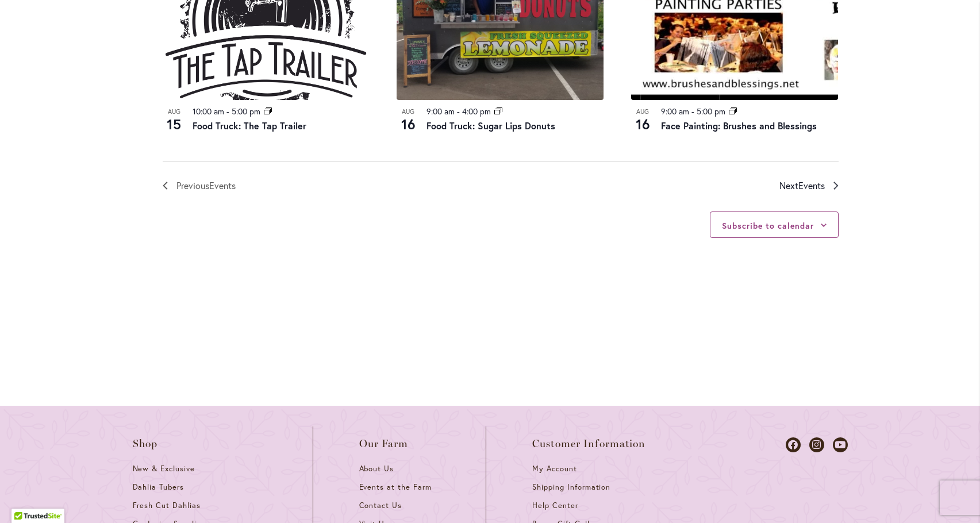  I want to click on span: Next, so click(802, 185).